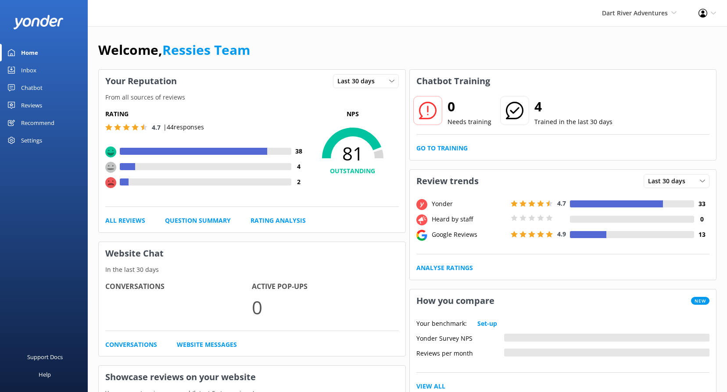  What do you see at coordinates (179, 287) in the screenshot?
I see `h4: Conversations` at bounding box center [179, 287].